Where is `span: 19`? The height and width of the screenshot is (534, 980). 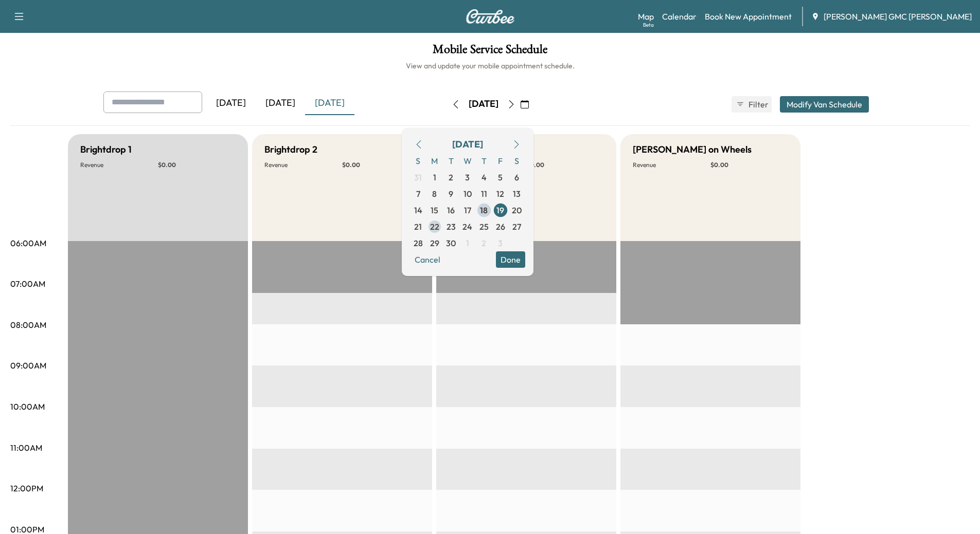
span: 19 is located at coordinates (500, 210).